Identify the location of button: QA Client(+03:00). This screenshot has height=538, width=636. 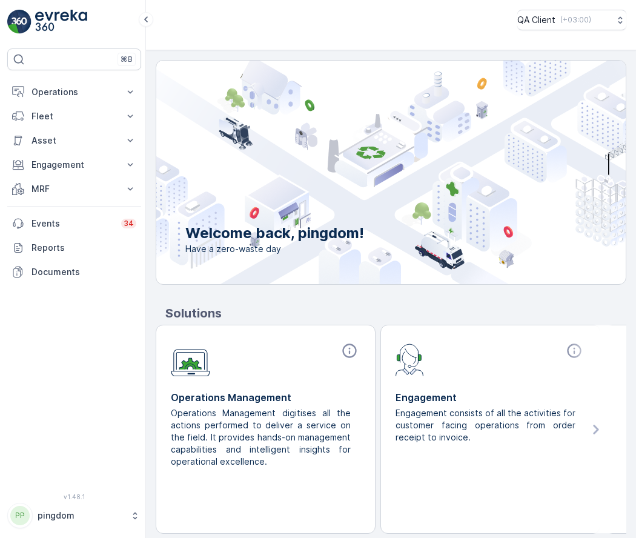
(572, 20).